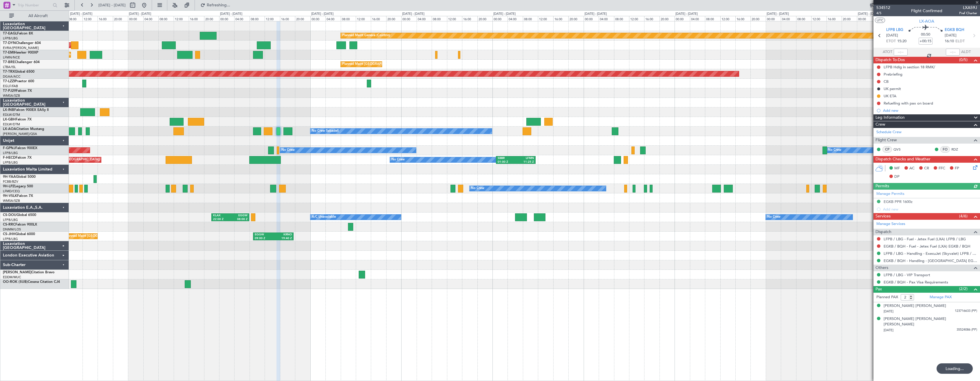  Describe the element at coordinates (11, 182) in the screenshot. I see `a: FCBB/BZV` at that location.